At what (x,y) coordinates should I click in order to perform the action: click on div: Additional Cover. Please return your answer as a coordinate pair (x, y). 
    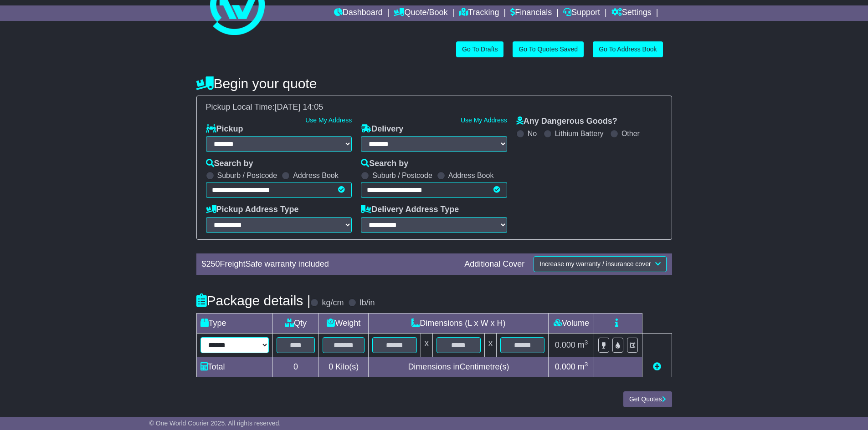
    Looking at the image, I should click on (494, 264).